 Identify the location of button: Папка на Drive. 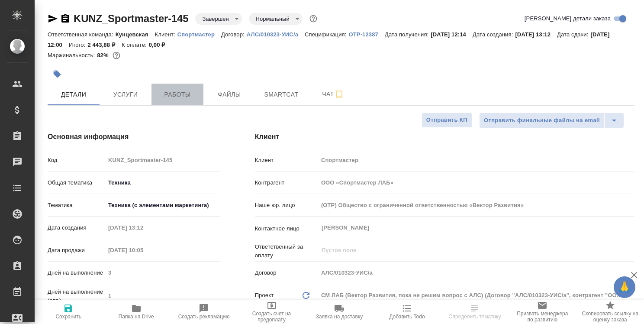
(136, 312).